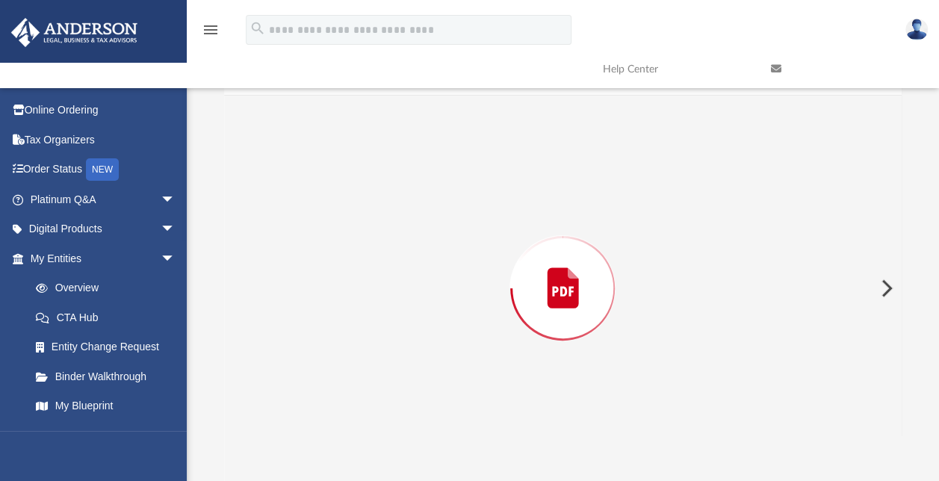 The width and height of the screenshot is (939, 481). Describe the element at coordinates (109, 317) in the screenshot. I see `a: CTA Hub` at that location.